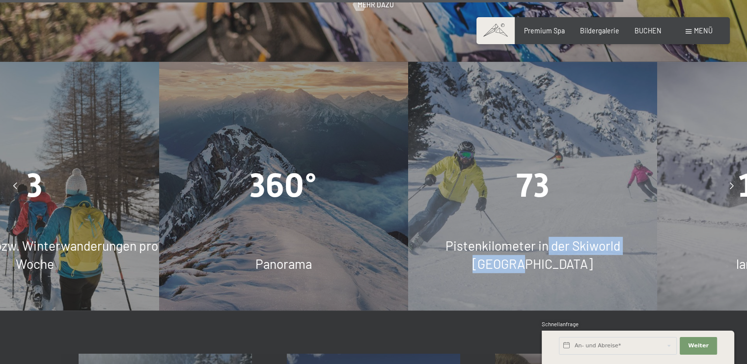 This screenshot has height=364, width=747. I want to click on span: 360°, so click(283, 186).